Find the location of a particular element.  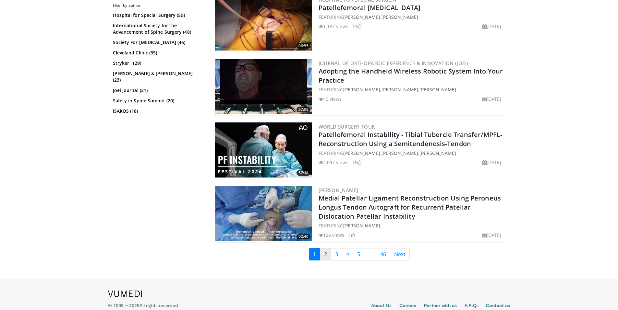

div: FEATURING is located at coordinates (411, 226).